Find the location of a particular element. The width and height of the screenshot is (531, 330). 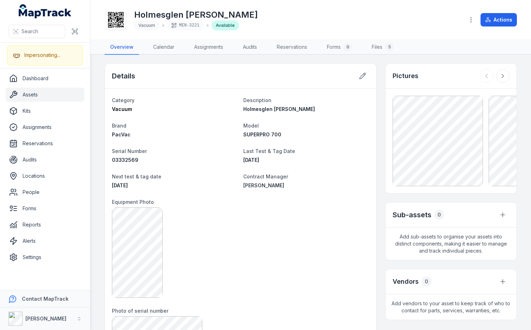

span: Last Test & Tag Date is located at coordinates (269, 151).